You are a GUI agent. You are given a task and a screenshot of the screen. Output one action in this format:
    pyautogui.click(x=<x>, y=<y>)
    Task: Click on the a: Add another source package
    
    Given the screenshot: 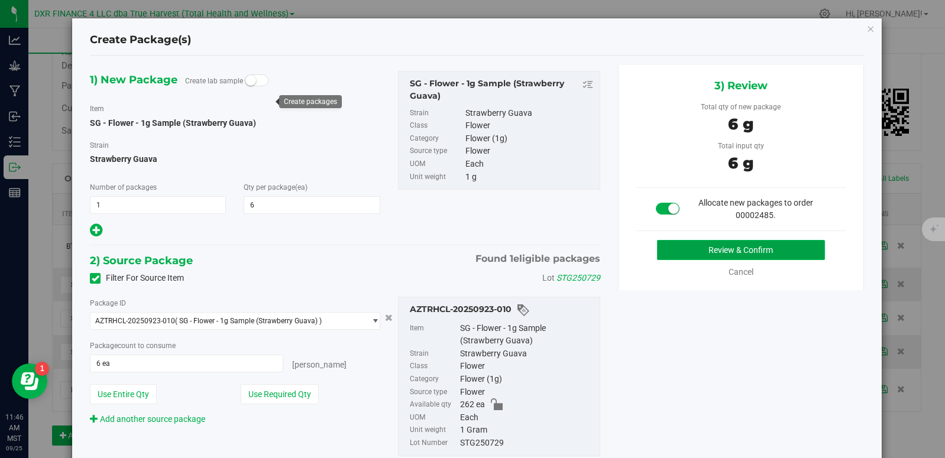 What is the action you would take?
    pyautogui.click(x=147, y=419)
    